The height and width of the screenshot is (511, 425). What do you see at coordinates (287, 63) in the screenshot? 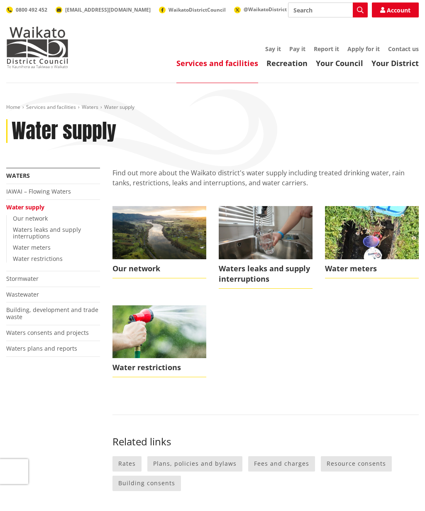
I see `a: Recreation` at bounding box center [287, 63].